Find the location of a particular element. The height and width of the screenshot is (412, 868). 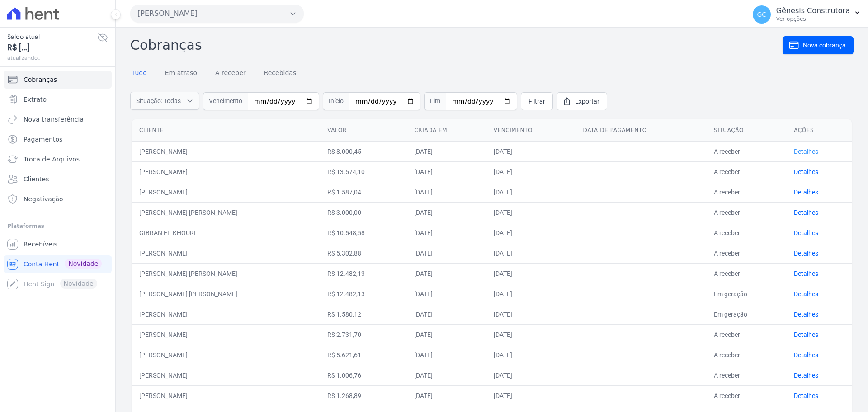

span: Novidade is located at coordinates (83, 264).